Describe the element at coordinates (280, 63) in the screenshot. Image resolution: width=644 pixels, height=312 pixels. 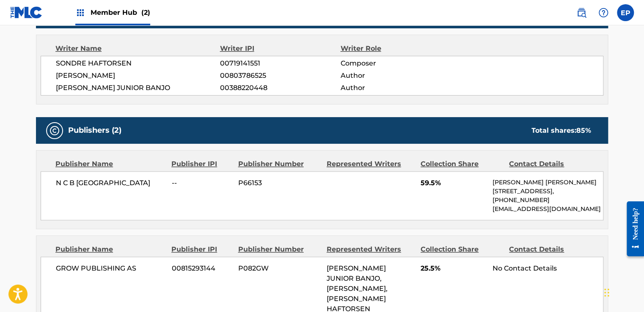
I see `span: 00719141551` at that location.